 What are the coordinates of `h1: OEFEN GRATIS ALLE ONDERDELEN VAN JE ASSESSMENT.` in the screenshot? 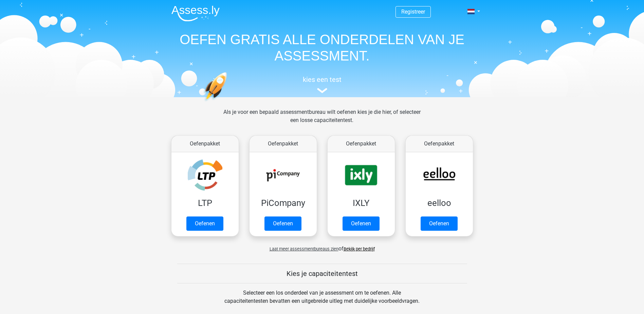 It's located at (322, 47).